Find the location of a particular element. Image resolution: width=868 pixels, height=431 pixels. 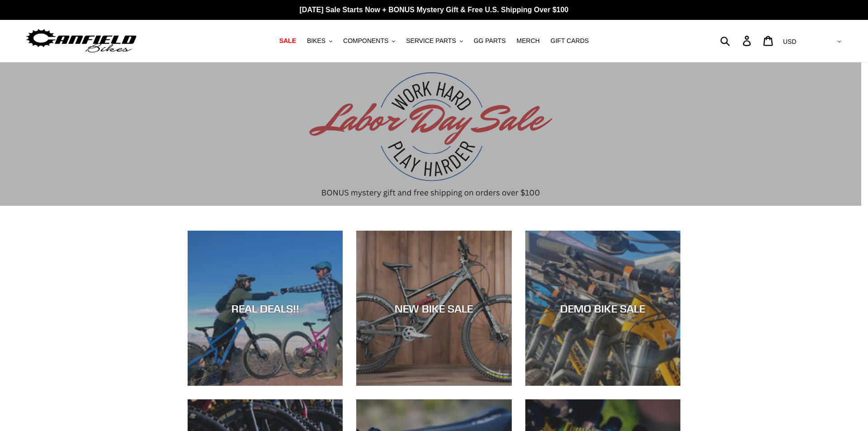

div: REAL DEALS!! is located at coordinates (265, 308).